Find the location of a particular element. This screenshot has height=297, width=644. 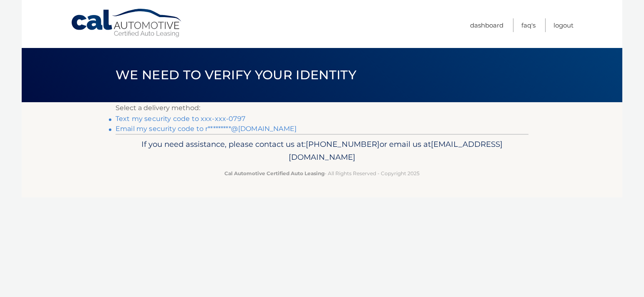

a: FAQ's is located at coordinates (528, 25).